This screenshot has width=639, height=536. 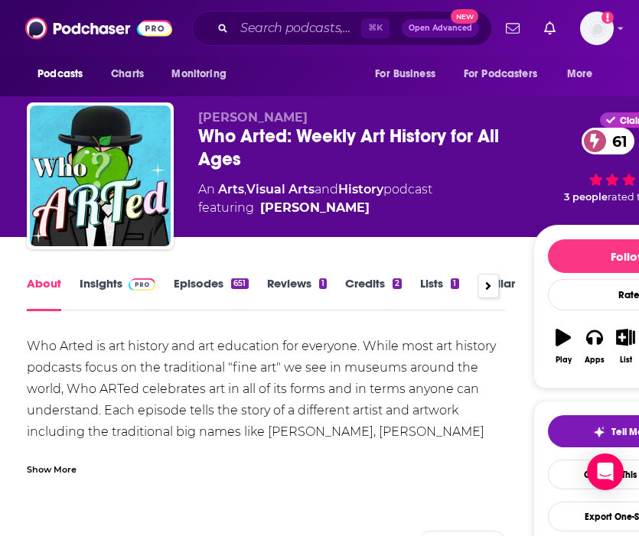 I want to click on a: History, so click(x=360, y=189).